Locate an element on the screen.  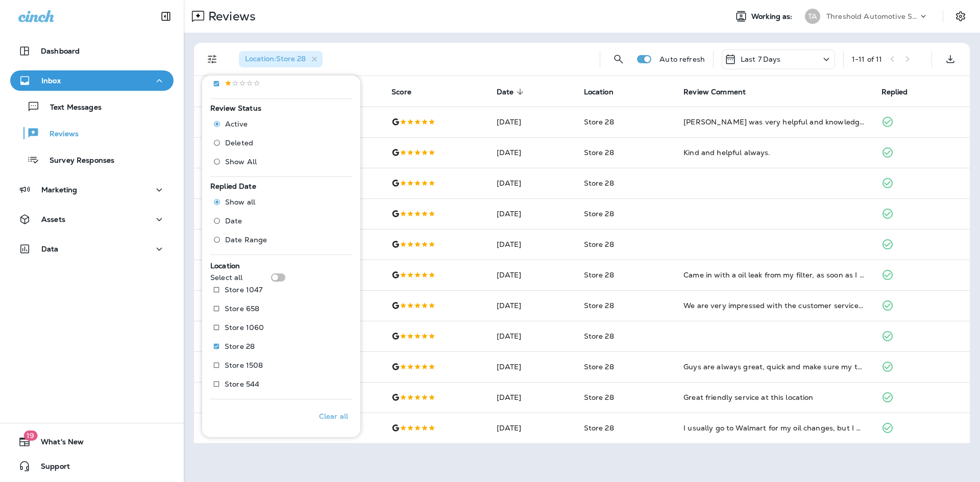
p: Store 658 is located at coordinates (242, 309).